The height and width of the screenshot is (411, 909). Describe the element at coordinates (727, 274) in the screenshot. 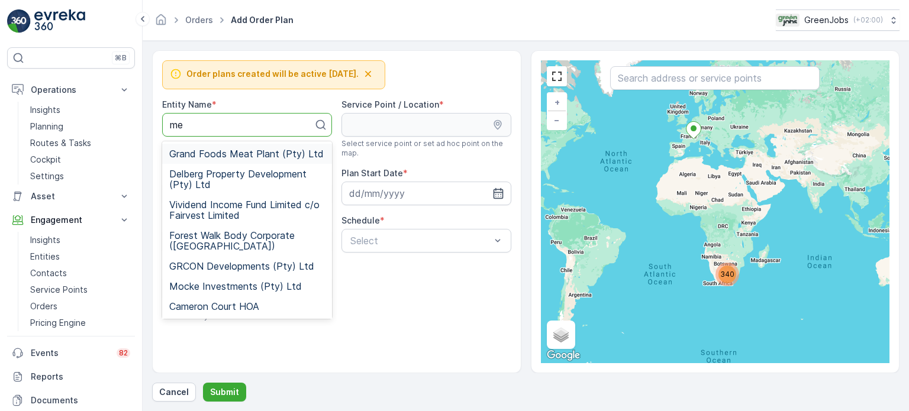

I see `span: 340` at that location.